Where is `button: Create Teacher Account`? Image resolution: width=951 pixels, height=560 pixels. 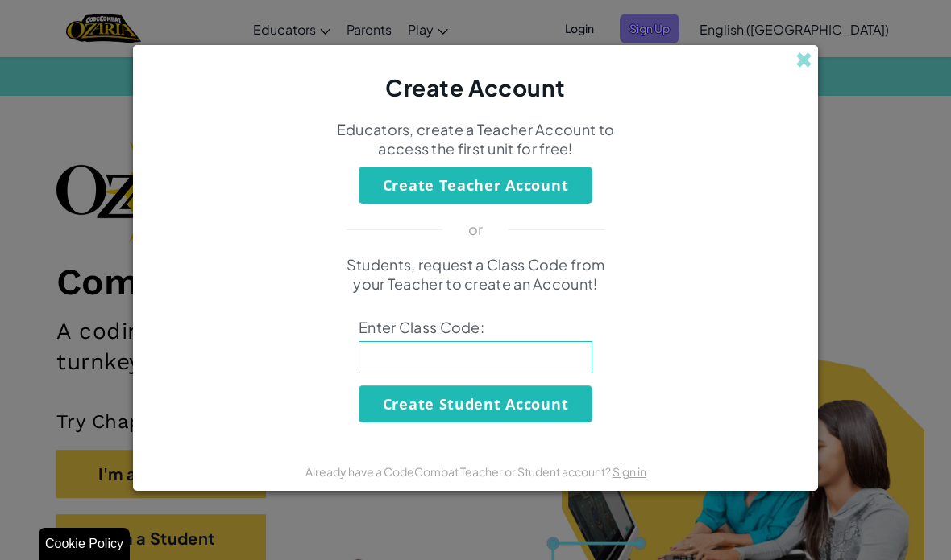 button: Create Teacher Account is located at coordinates (475, 185).